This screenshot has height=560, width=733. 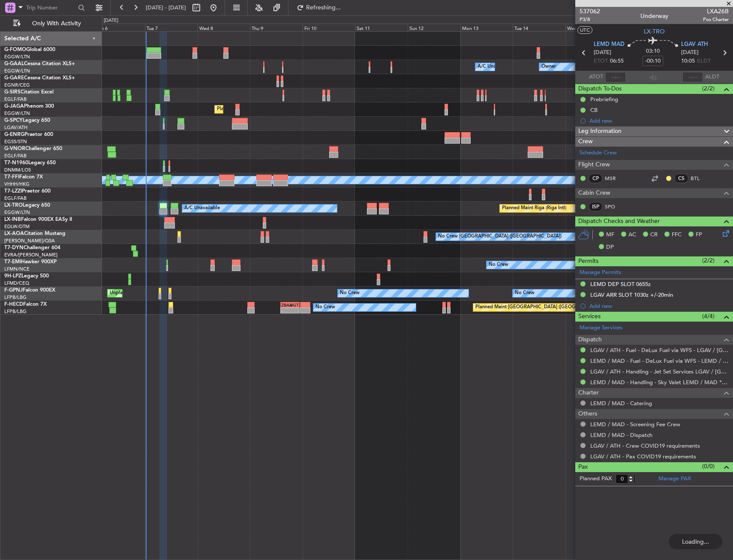 I want to click on span: (4/4), so click(x=708, y=316).